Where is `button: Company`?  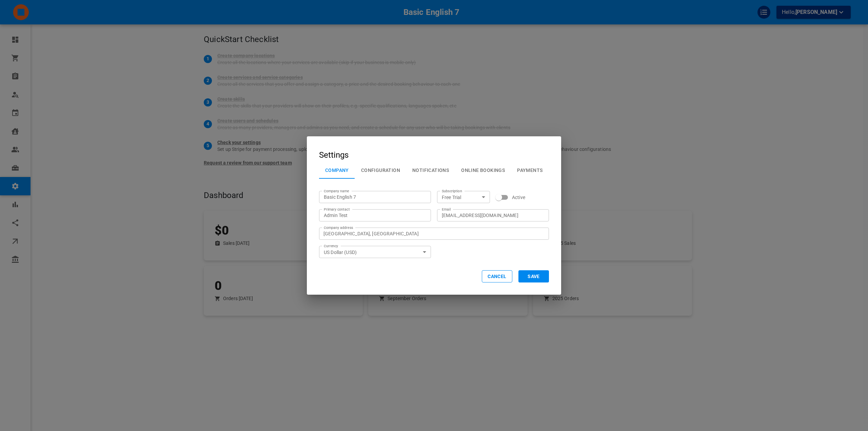 button: Company is located at coordinates (337, 171).